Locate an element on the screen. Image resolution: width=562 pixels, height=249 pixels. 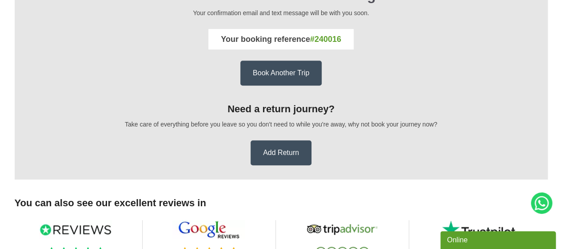
img: Reviews IO is located at coordinates (76, 229).